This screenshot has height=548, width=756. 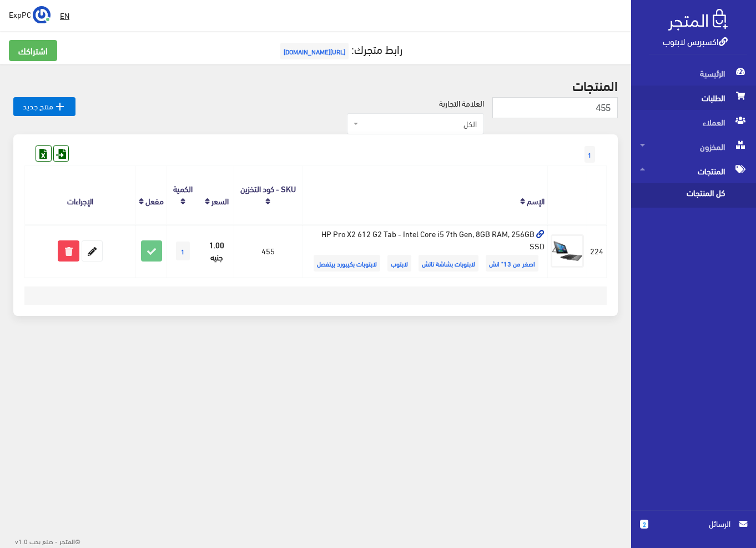 What do you see at coordinates (67, 541) in the screenshot?
I see `strong: المتجر` at bounding box center [67, 541].